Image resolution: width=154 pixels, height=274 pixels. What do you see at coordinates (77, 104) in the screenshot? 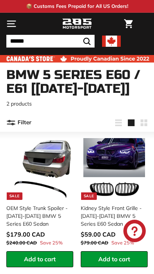
I see `p: 2 products` at bounding box center [77, 104].